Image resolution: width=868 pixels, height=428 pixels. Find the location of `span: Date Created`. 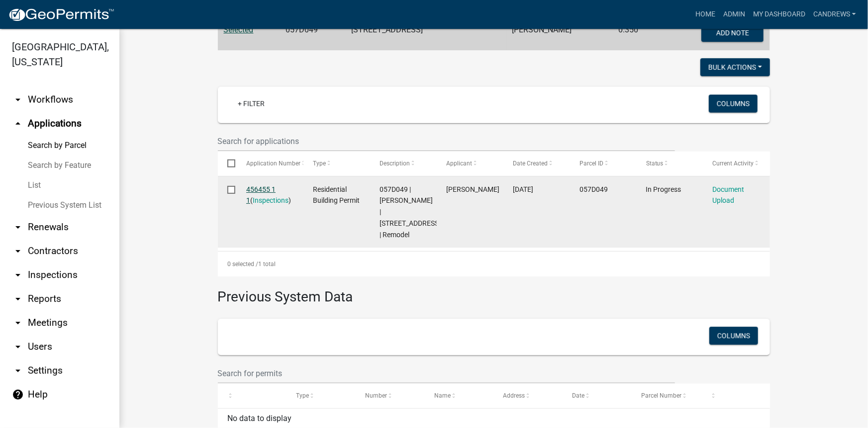

span: Date Created is located at coordinates (530, 163).